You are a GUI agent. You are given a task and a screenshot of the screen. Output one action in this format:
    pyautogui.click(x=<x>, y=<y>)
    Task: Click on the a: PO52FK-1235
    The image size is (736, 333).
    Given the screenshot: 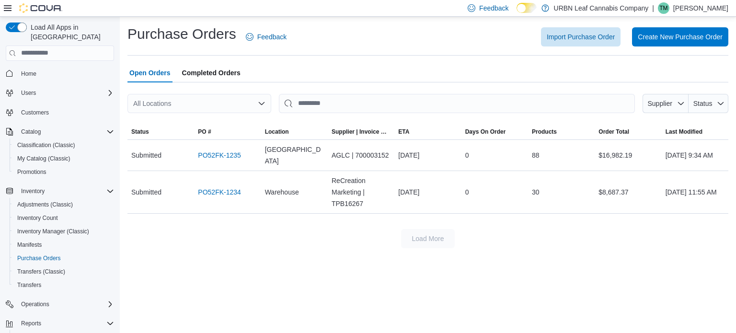 What is the action you would take?
    pyautogui.click(x=219, y=155)
    